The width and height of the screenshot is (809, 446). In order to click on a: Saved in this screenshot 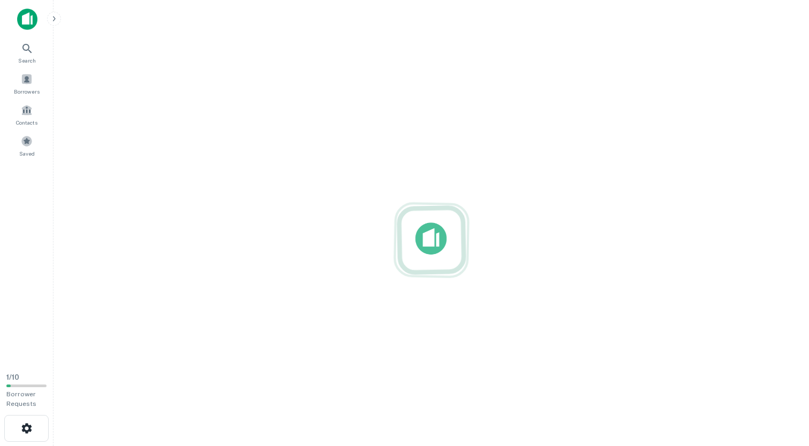, I will do `click(27, 145)`.